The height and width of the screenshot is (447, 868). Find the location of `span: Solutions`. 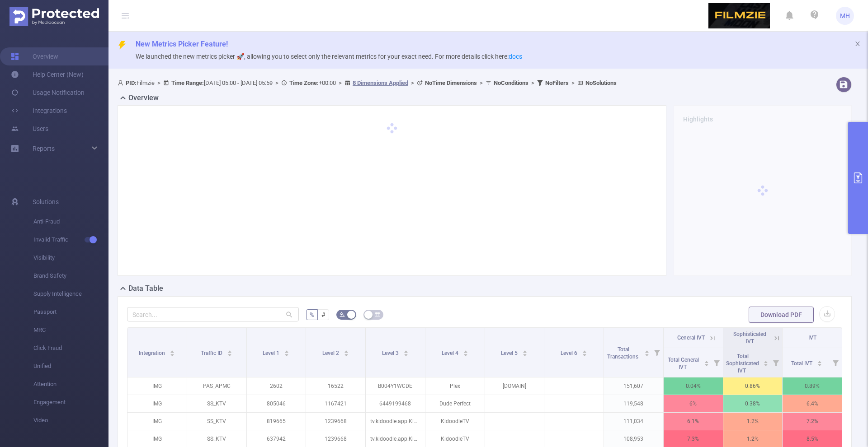

span: Solutions is located at coordinates (45, 202).